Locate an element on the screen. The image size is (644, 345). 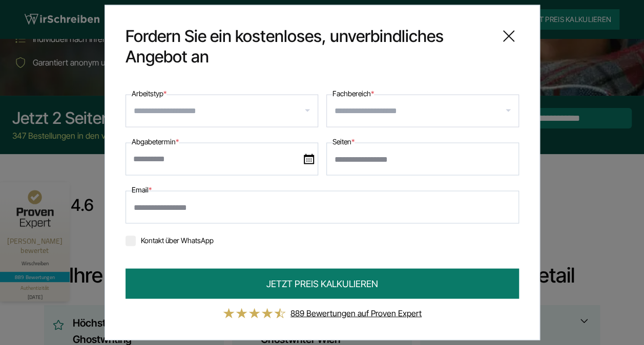
span: Fordern Sie ein kostenloses, unverbindliches Angebot an is located at coordinates (308, 47).